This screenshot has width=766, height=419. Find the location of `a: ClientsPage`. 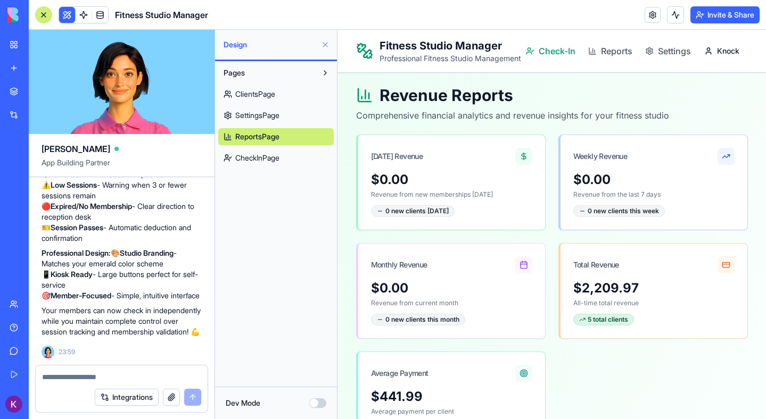

a: ClientsPage is located at coordinates (276, 94).